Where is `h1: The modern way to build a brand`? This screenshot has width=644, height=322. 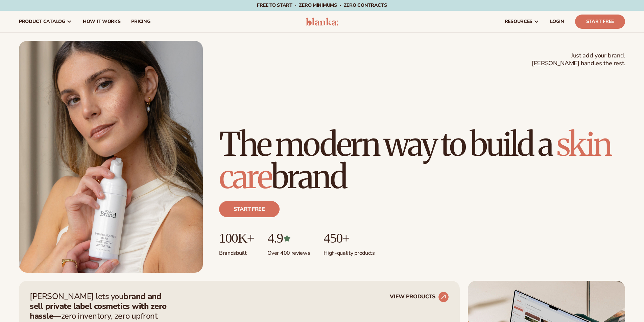
h1: The modern way to build a brand is located at coordinates (422, 160).